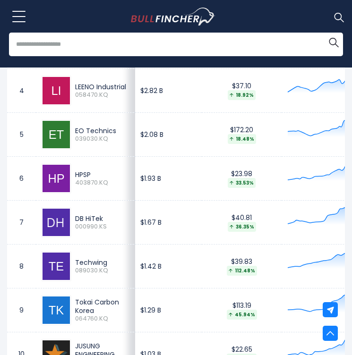 This screenshot has width=352, height=355. Describe the element at coordinates (168, 178) in the screenshot. I see `td: $1.93 B` at that location.